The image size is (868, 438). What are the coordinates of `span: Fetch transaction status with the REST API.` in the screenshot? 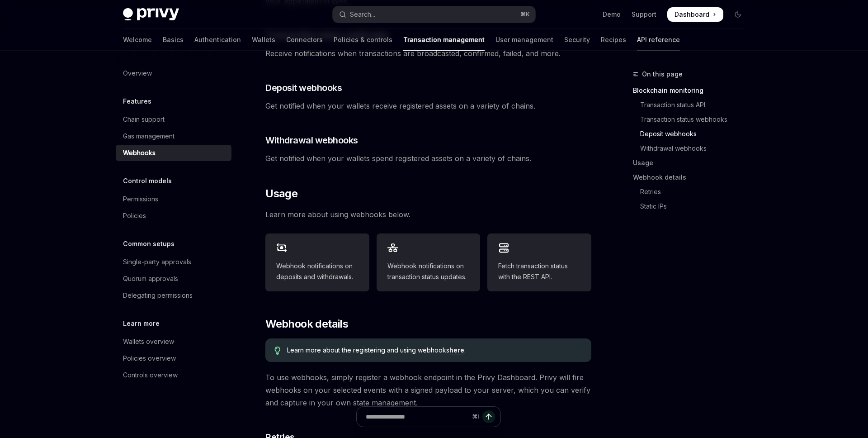 It's located at (539, 271).